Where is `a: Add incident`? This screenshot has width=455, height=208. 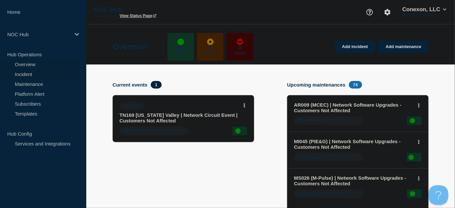 a: Add incident is located at coordinates (355, 47).